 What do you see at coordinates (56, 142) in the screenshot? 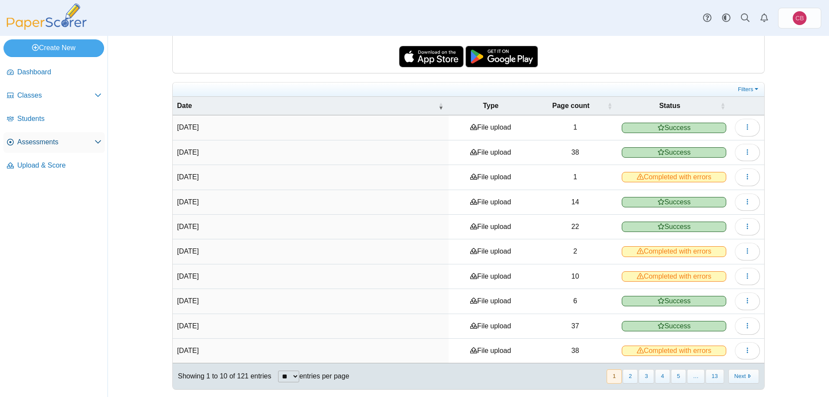
I see `span: Assessments` at bounding box center [56, 142].